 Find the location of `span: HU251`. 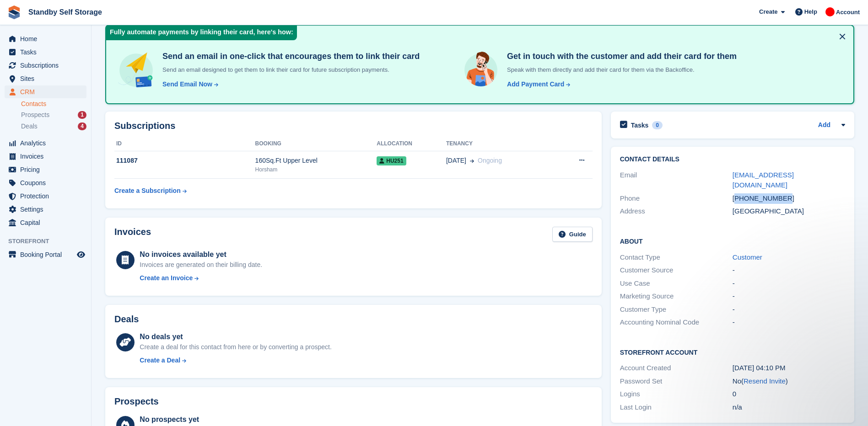

span: HU251 is located at coordinates (391, 161).